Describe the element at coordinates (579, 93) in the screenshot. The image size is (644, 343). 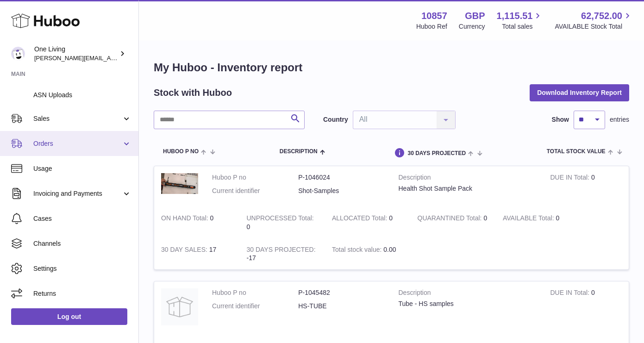
I see `button: Download Inventory Report` at that location.